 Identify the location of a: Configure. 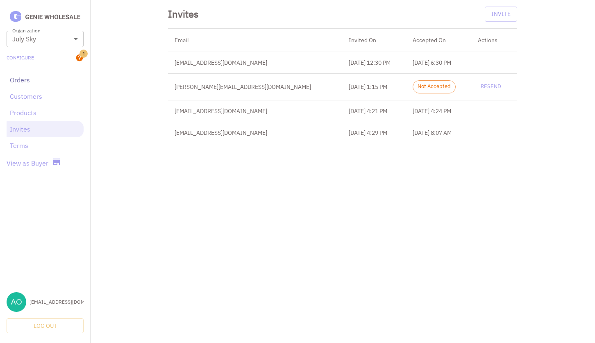
(20, 58).